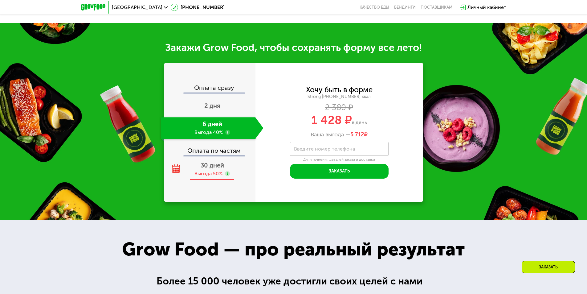  Describe the element at coordinates (210, 148) in the screenshot. I see `div: Оплата по частям` at that location.